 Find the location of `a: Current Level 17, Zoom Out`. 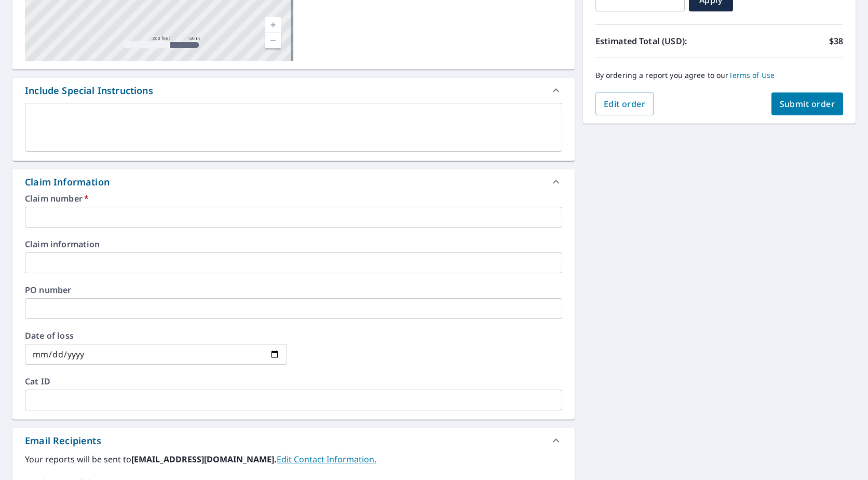

a: Current Level 17, Zoom Out is located at coordinates (273, 40).